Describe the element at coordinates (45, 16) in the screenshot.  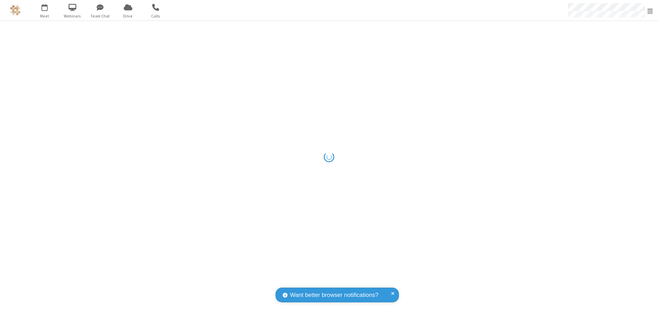
I see `span: Meet` at that location.